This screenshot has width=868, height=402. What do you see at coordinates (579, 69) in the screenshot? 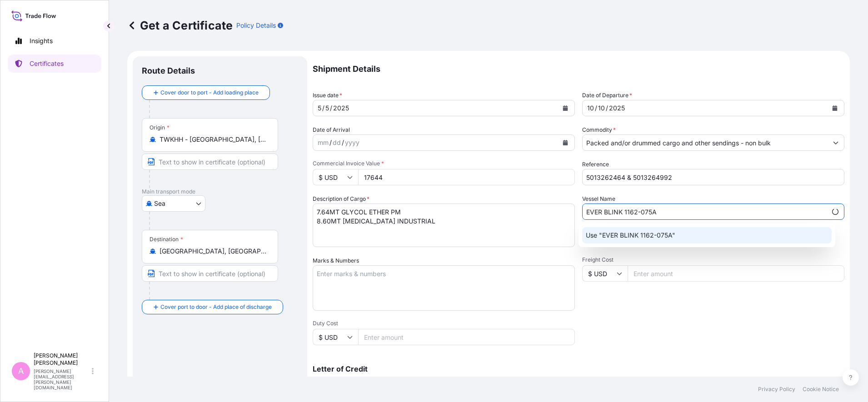
I see `p: Shipment Details` at bounding box center [579, 69].